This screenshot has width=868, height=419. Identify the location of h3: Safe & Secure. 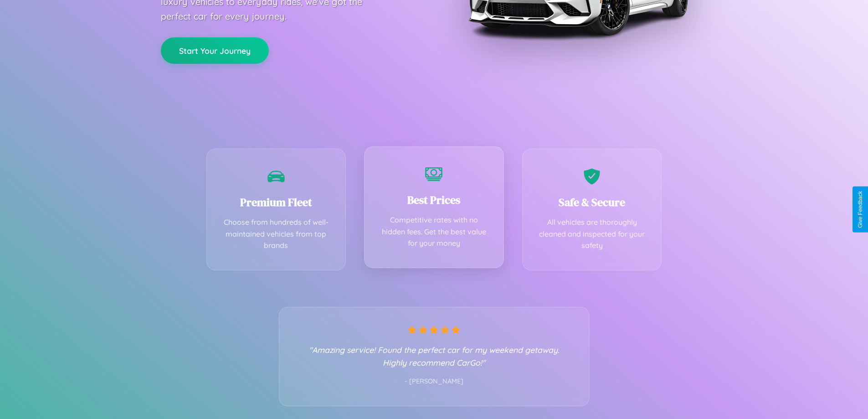
(592, 202).